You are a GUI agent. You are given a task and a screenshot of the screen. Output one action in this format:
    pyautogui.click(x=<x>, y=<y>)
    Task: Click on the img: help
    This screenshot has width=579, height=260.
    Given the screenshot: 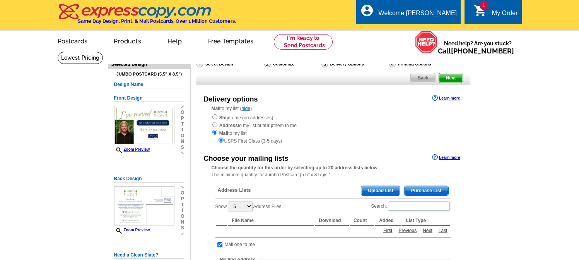 What is the action you would take?
    pyautogui.click(x=426, y=42)
    